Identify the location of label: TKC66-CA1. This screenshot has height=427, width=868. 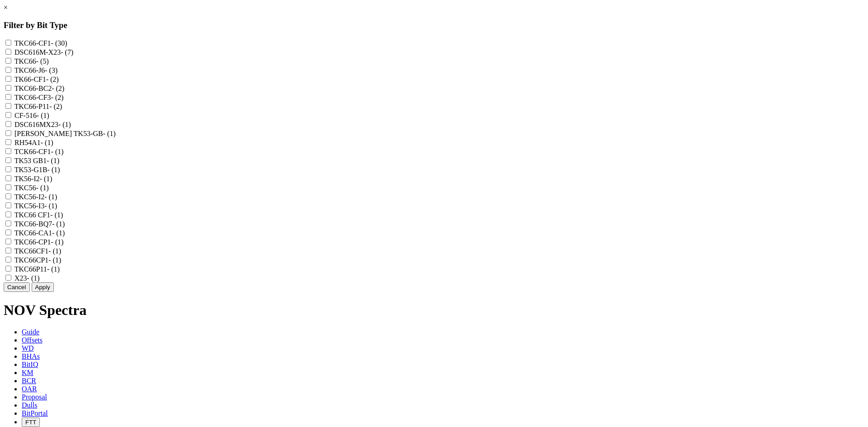
(40, 233).